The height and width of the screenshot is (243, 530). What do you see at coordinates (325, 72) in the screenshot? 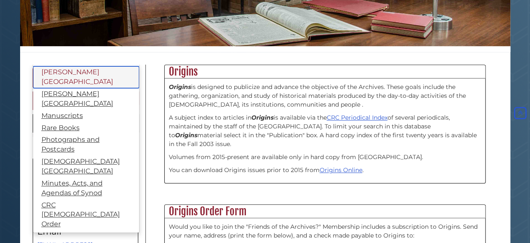
I see `h2: Origins` at bounding box center [325, 72].